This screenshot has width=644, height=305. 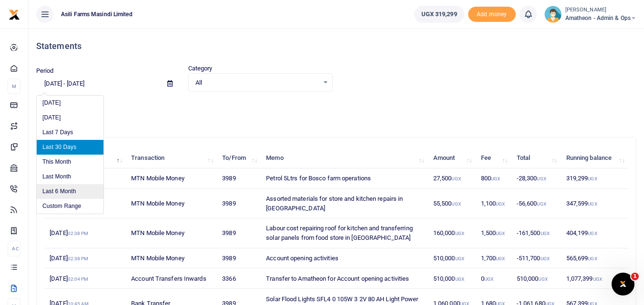 I want to click on a: Add money, so click(x=492, y=14).